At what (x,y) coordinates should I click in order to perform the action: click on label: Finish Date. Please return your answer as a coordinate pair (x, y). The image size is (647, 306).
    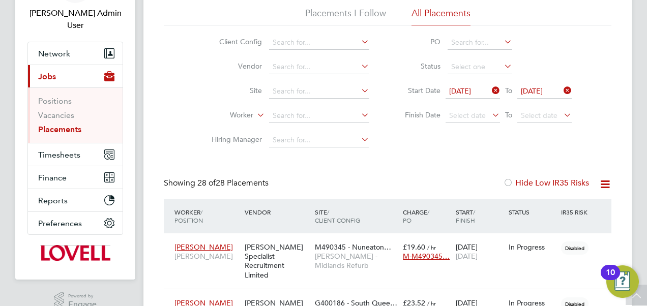
    Looking at the image, I should click on (417, 115).